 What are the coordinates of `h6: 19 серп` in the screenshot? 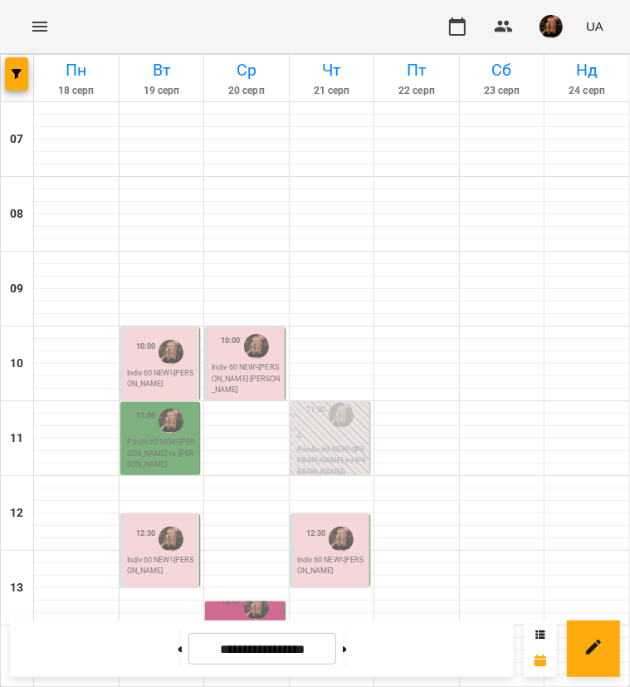 It's located at (162, 91).